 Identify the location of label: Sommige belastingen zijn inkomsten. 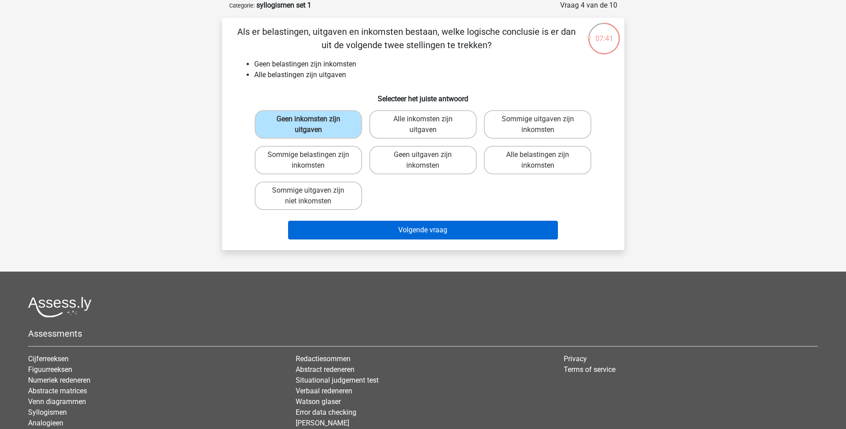
(308, 160).